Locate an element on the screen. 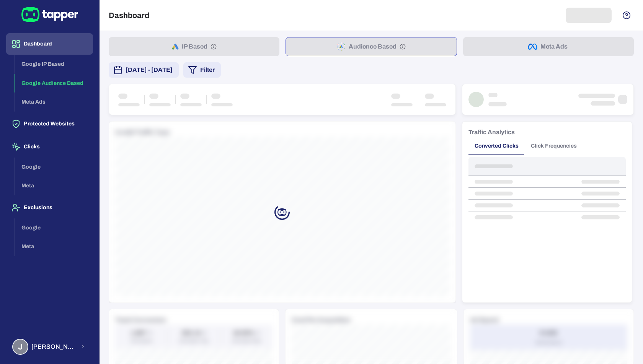  button: Converted Clicks is located at coordinates (497, 146).